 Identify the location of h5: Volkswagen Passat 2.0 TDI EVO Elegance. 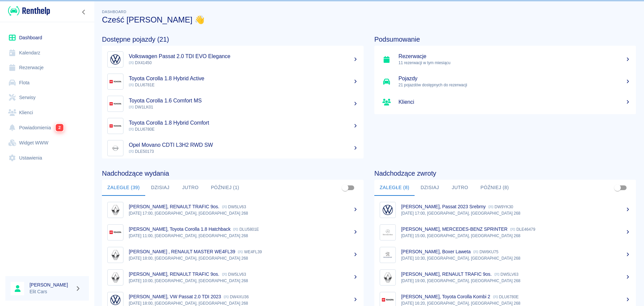
(243, 56).